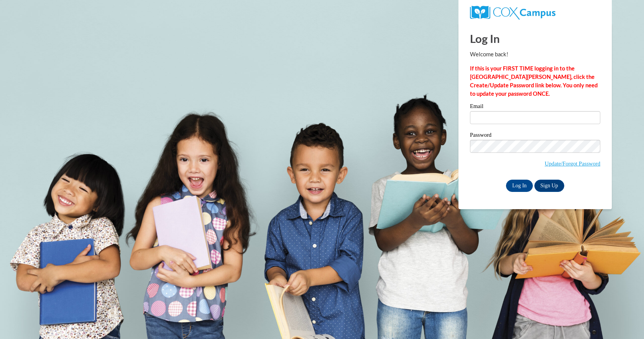 Image resolution: width=644 pixels, height=339 pixels. I want to click on a: COX Campus, so click(512, 12).